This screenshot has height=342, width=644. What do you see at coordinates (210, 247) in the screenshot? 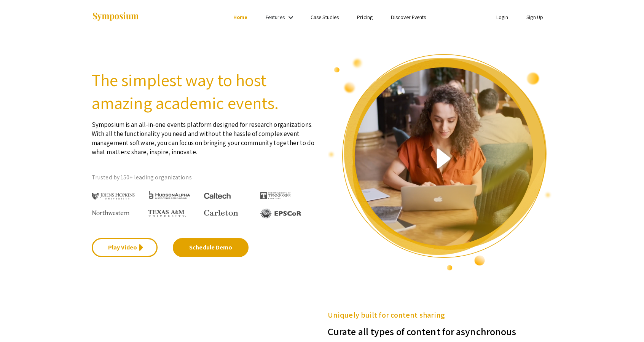
I see `a: Schedule Demo` at bounding box center [210, 247].